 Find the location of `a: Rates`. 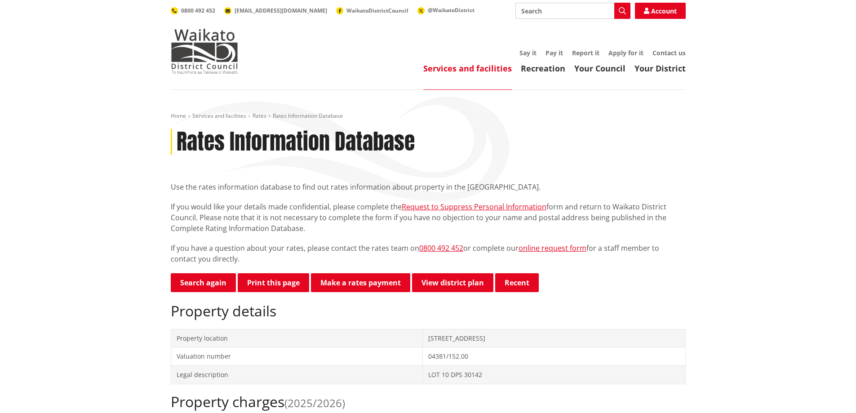

a: Rates is located at coordinates (259, 115).